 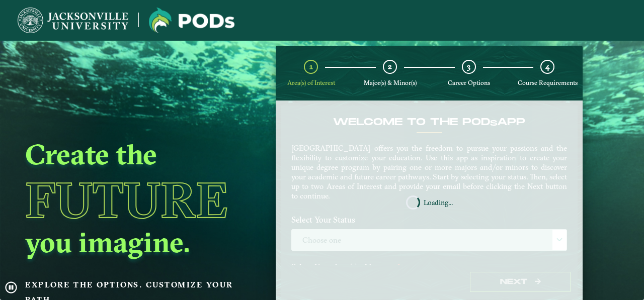 I want to click on h1: Future, so click(x=139, y=200).